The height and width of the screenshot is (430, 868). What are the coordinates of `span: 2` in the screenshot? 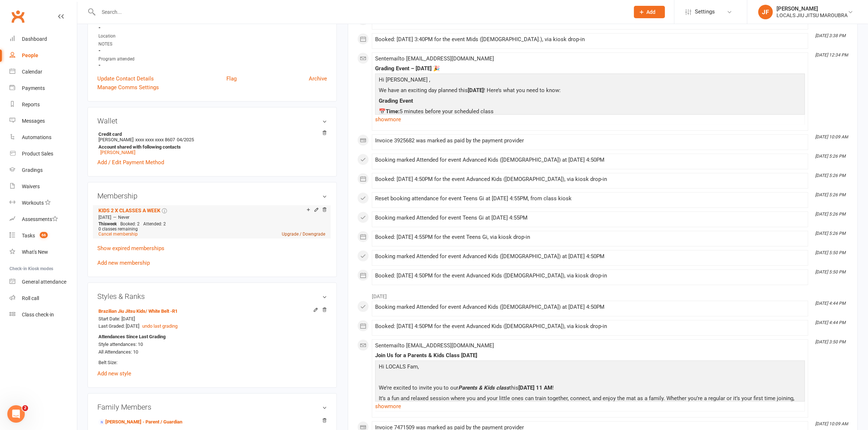 It's located at (25, 408).